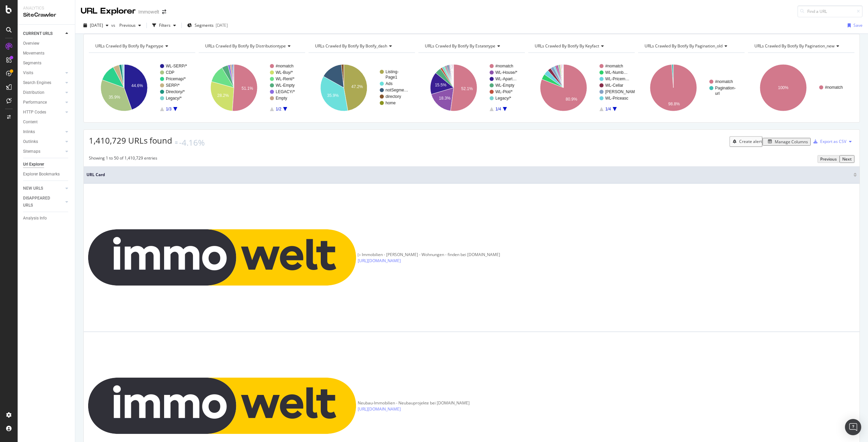  Describe the element at coordinates (751, 142) in the screenshot. I see `div: Create alert` at that location.